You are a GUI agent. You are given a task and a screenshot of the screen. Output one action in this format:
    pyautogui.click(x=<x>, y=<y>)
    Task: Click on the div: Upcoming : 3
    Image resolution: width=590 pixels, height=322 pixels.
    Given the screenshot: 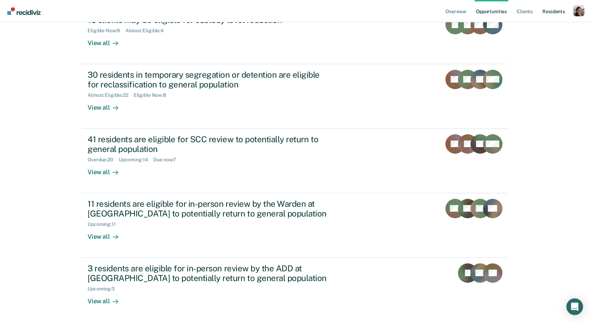 What is the action you would take?
    pyautogui.click(x=104, y=289)
    